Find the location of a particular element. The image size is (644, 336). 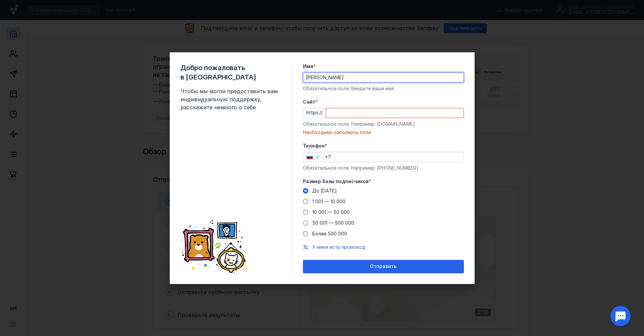

span: Cайт is located at coordinates (309, 102).